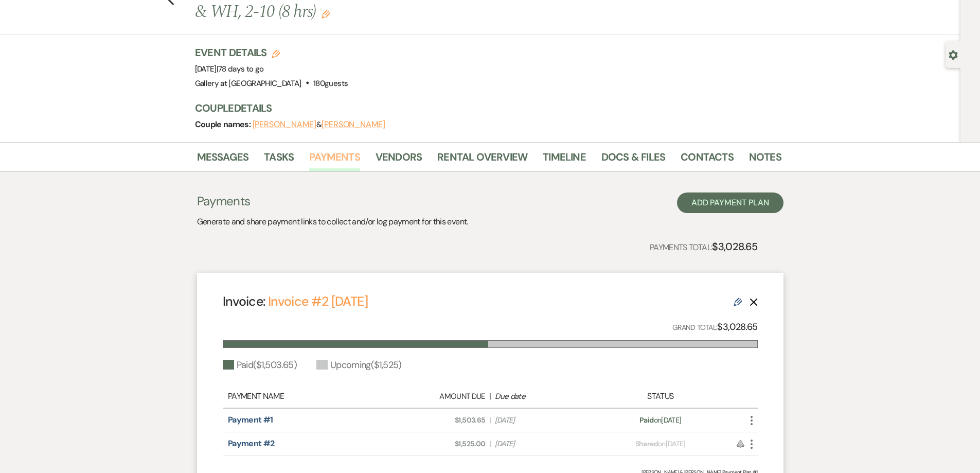 This screenshot has height=473, width=980. What do you see at coordinates (647, 444) in the screenshot?
I see `span: Shared` at bounding box center [647, 444].